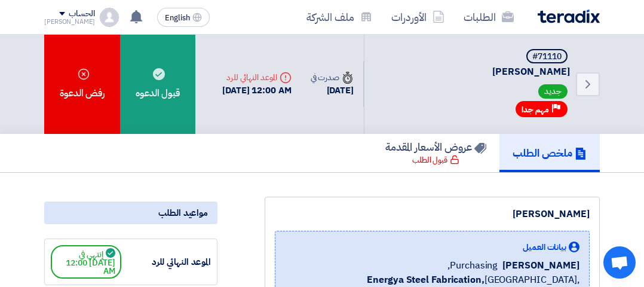 This screenshot has width=644, height=287. What do you see at coordinates (177, 18) in the screenshot?
I see `span: English` at bounding box center [177, 18].